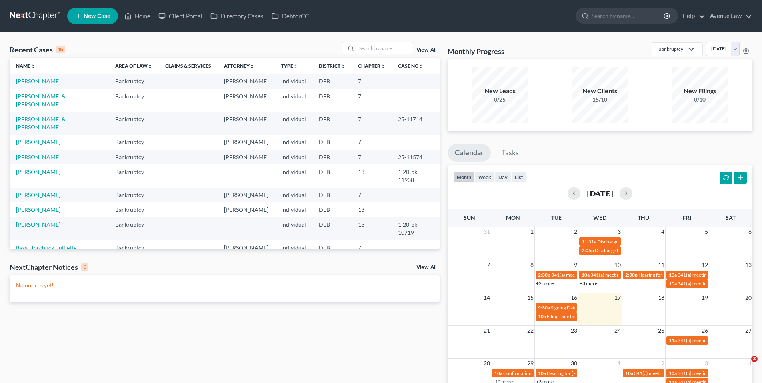 This screenshot has height=383, width=762. I want to click on div: NextChapter Notices, so click(49, 267).